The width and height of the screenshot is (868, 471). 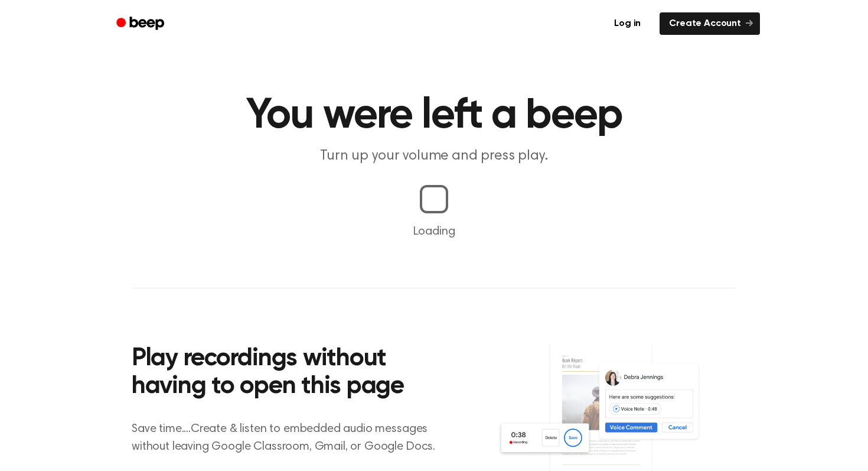 I want to click on a: Beep, so click(x=141, y=23).